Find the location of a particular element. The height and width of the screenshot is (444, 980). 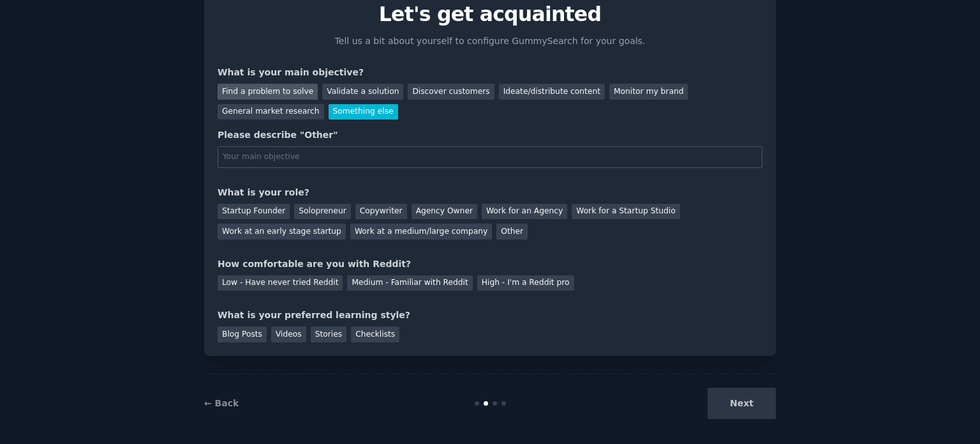

div: Low - Have never tried Reddit is located at coordinates (280, 283).